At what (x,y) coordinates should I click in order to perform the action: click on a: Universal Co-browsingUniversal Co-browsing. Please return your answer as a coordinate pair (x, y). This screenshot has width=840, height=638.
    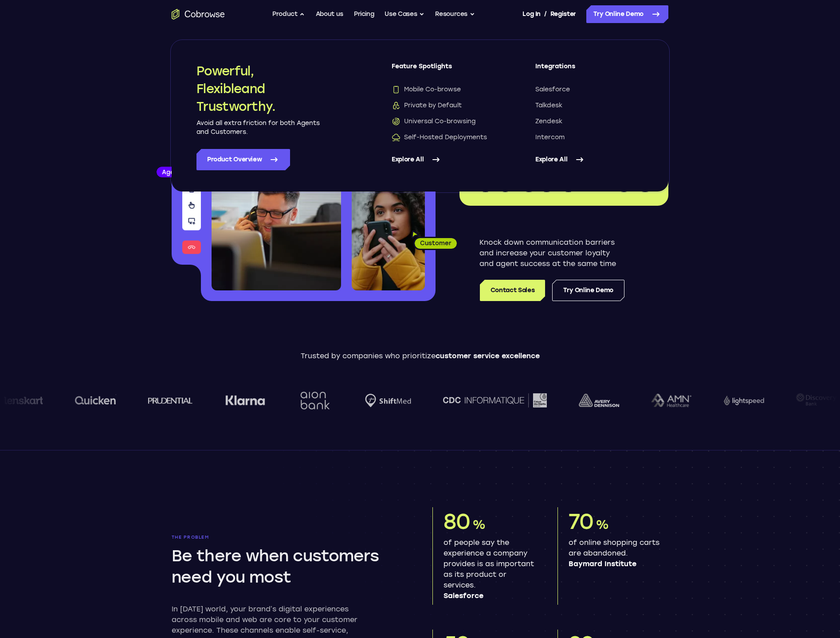
    Looking at the image, I should click on (445, 121).